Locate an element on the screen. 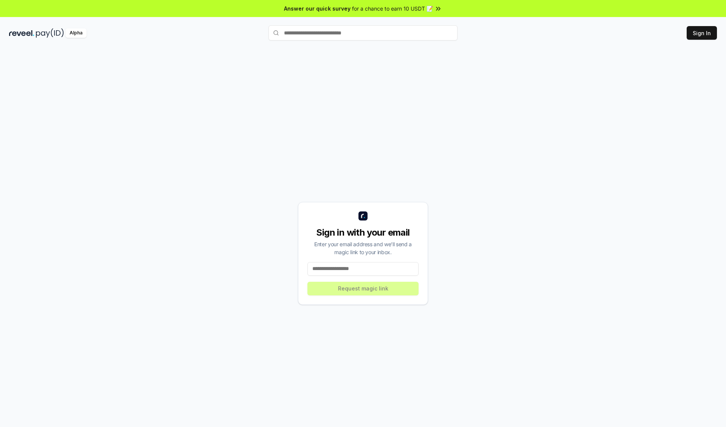  div: Enter your email address and we’ll send a magic link to your inbox. is located at coordinates (363, 248).